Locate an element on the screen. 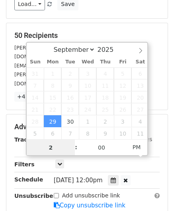  span: October 3, 2025 is located at coordinates (123, 121).